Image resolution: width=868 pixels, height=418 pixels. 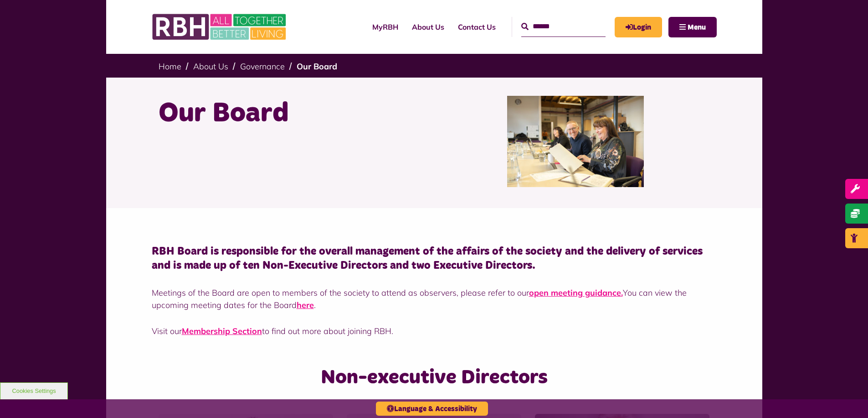 I want to click on button: Navigation, so click(x=692, y=27).